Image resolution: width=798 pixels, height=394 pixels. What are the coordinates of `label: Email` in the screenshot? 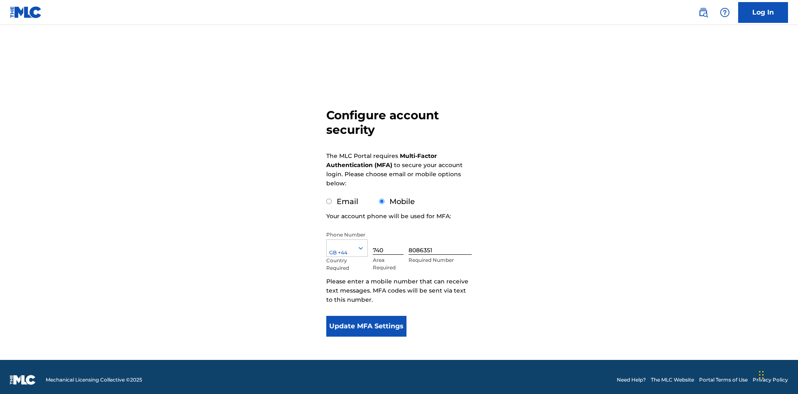 It's located at (347, 202).